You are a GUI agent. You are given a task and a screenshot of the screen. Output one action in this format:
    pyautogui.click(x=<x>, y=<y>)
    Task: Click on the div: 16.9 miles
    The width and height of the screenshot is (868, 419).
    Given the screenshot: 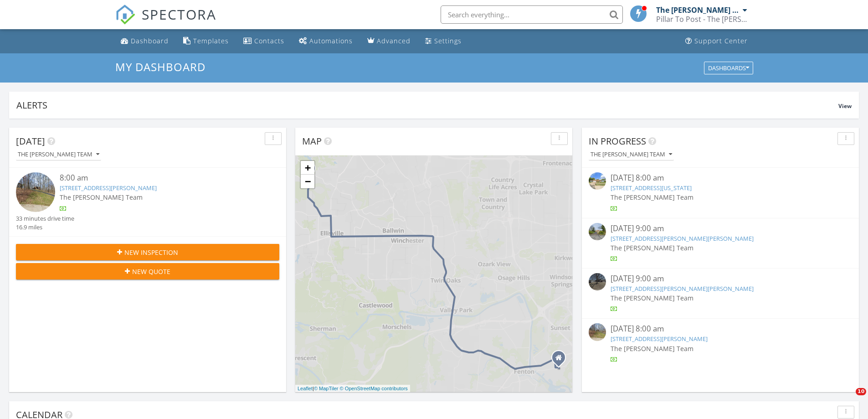 What is the action you would take?
    pyautogui.click(x=45, y=227)
    